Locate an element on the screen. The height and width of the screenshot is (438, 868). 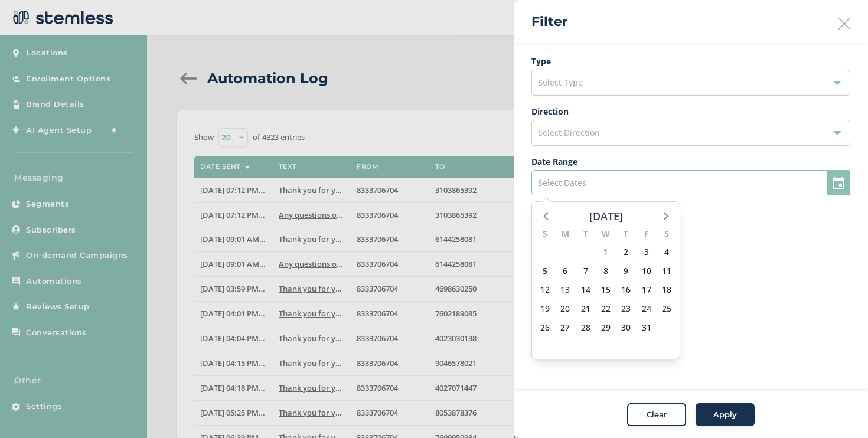
span: Select Type is located at coordinates (561, 82).